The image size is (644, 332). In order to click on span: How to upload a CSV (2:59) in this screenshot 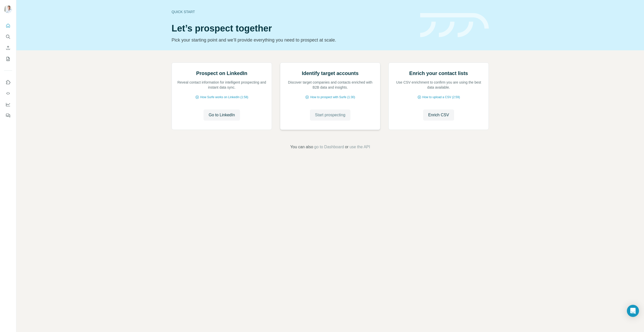, I will do `click(441, 97)`.